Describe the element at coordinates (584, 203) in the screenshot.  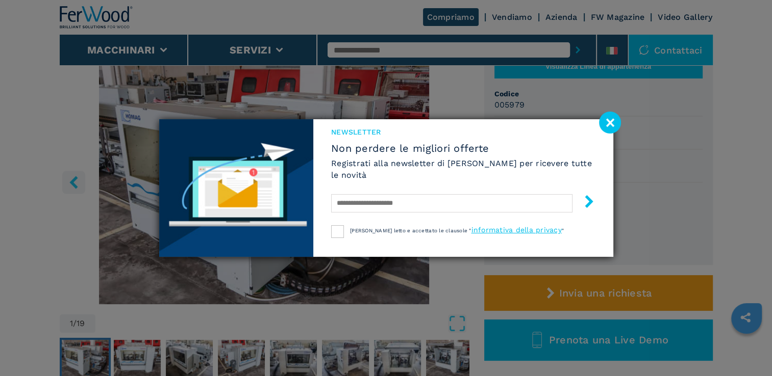
I see `button: submit-button` at that location.